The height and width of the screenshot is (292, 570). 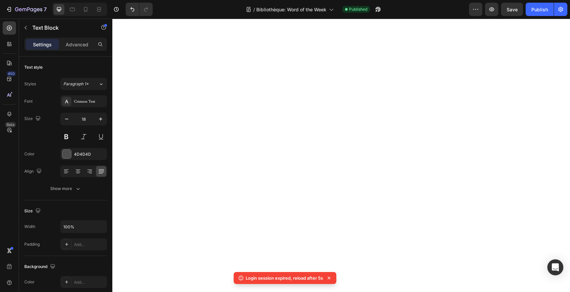 What do you see at coordinates (539, 9) in the screenshot?
I see `button: Publish` at bounding box center [539, 9].